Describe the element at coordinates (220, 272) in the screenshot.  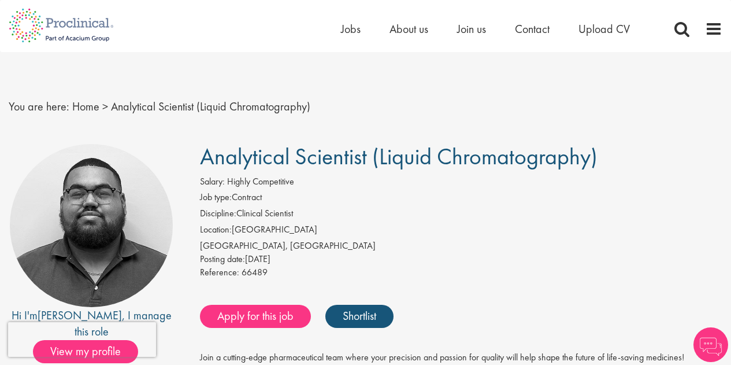
I see `label: Reference:` at that location.